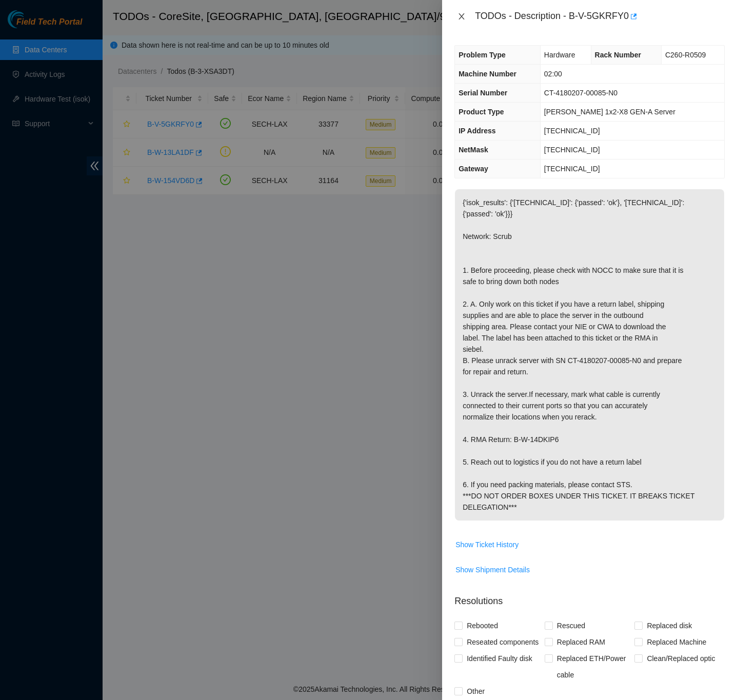 This screenshot has width=737, height=700. What do you see at coordinates (474, 150) in the screenshot?
I see `span: NetMask` at bounding box center [474, 150].